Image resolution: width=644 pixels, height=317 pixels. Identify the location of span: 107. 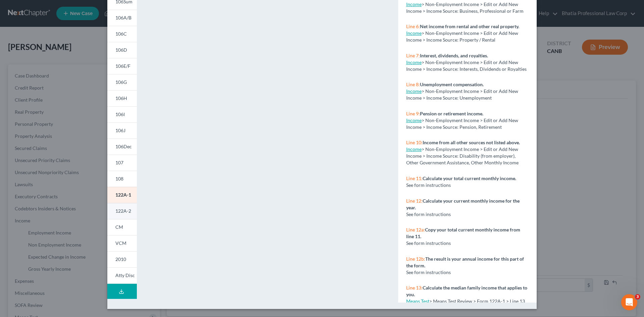
(119, 162).